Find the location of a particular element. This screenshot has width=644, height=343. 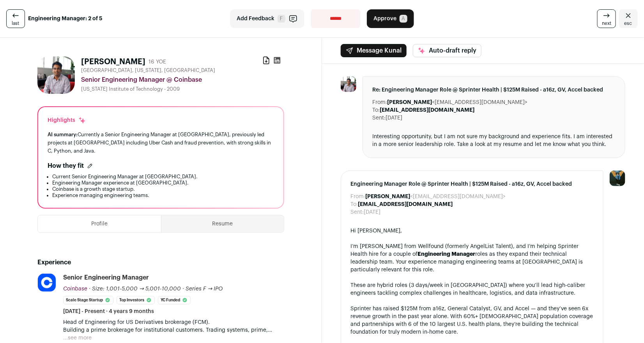

strong: Engineering Manager: 2 of 5 is located at coordinates (65, 19).